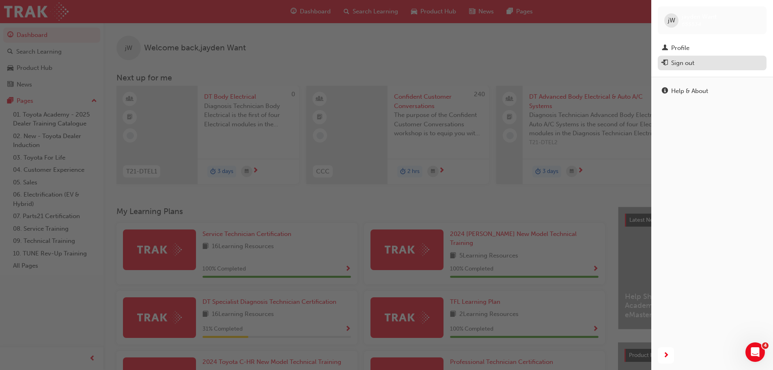 The image size is (773, 370). What do you see at coordinates (765, 345) in the screenshot?
I see `span: 4` at bounding box center [765, 345].